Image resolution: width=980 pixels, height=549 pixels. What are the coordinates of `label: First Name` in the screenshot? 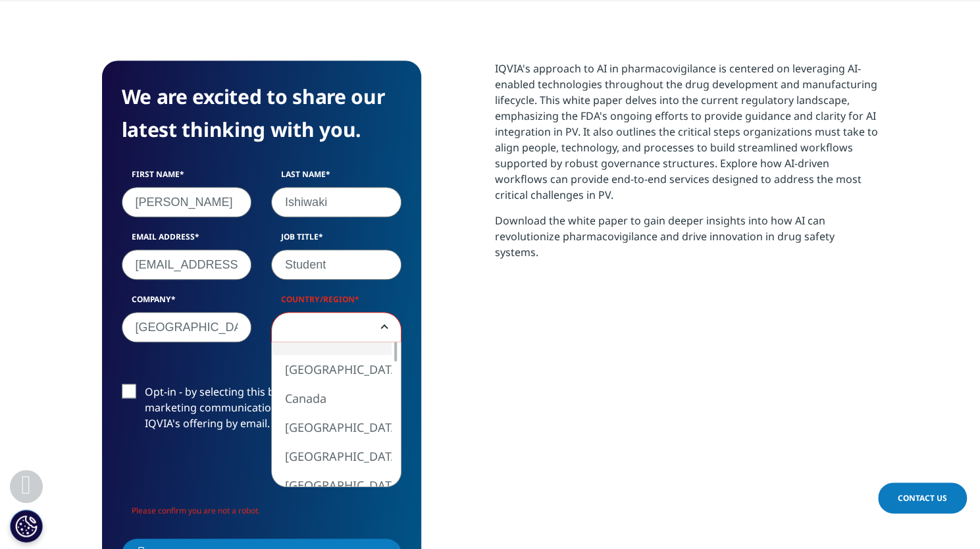 It's located at (187, 178).